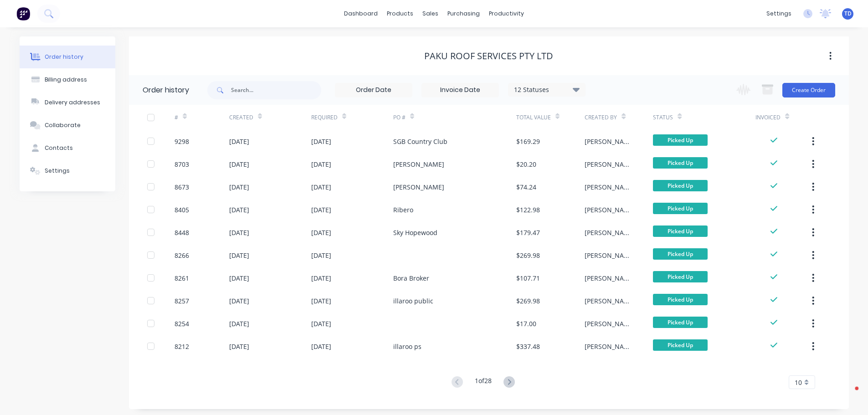  What do you see at coordinates (67, 125) in the screenshot?
I see `button: Collaborate` at bounding box center [67, 125].